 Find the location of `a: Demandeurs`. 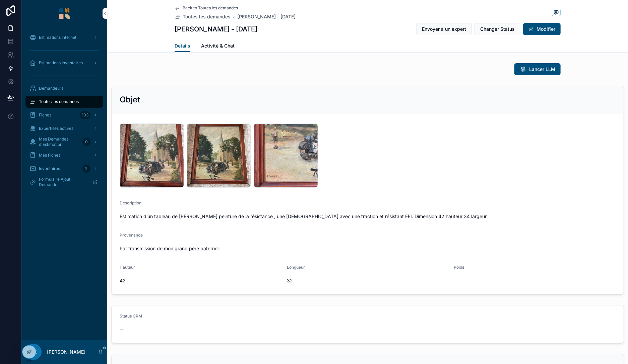

a: Demandeurs is located at coordinates (64, 88).